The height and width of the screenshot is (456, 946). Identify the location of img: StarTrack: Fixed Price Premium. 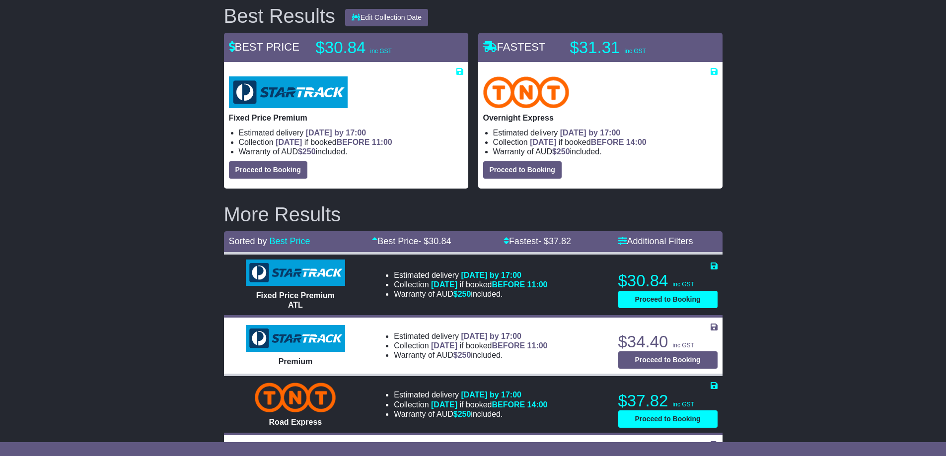
(288, 92).